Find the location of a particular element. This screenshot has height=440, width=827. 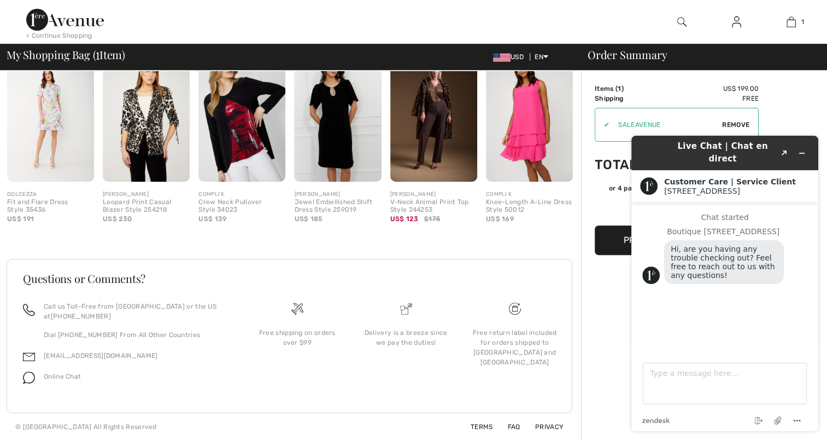

div: or 4 payments of with is located at coordinates (684, 188).